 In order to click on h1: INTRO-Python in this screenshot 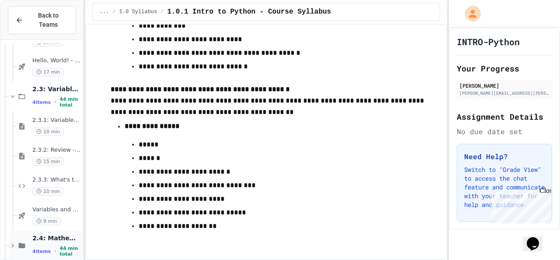, I will do `click(488, 42)`.